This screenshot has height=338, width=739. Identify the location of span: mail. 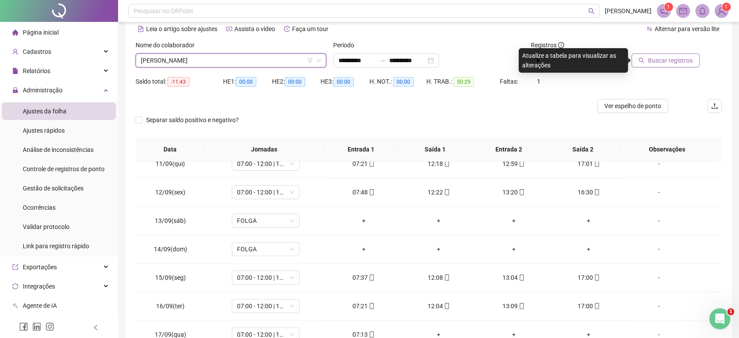
(683, 11).